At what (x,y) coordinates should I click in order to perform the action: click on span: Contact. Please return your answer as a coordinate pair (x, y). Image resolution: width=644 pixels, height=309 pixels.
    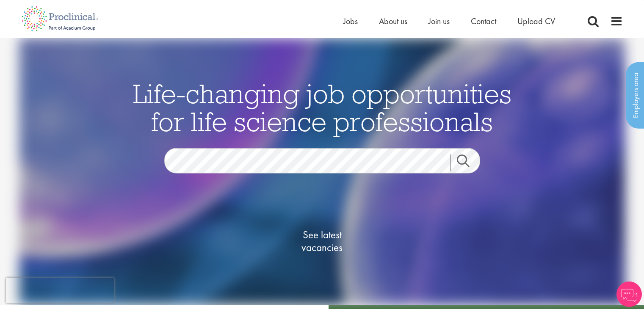
    Looking at the image, I should click on (483, 21).